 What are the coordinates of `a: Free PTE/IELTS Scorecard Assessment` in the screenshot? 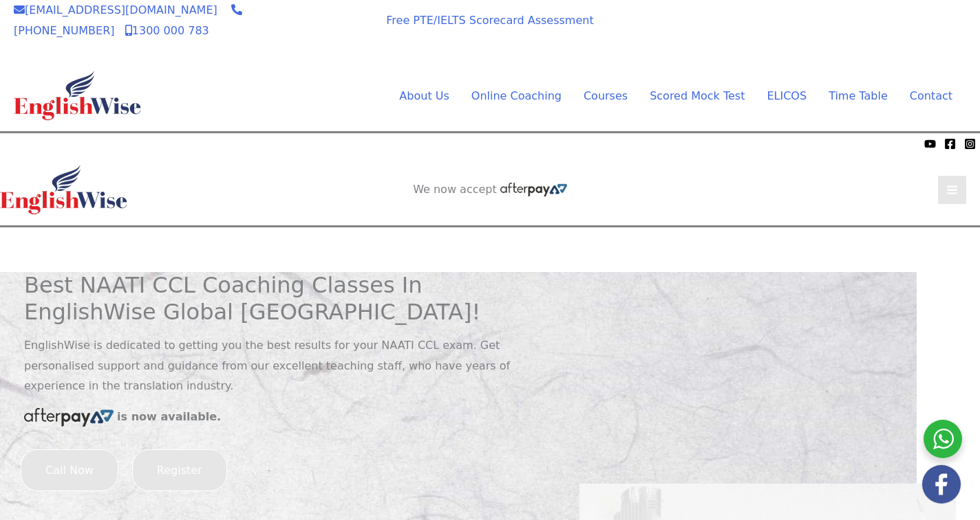 It's located at (490, 20).